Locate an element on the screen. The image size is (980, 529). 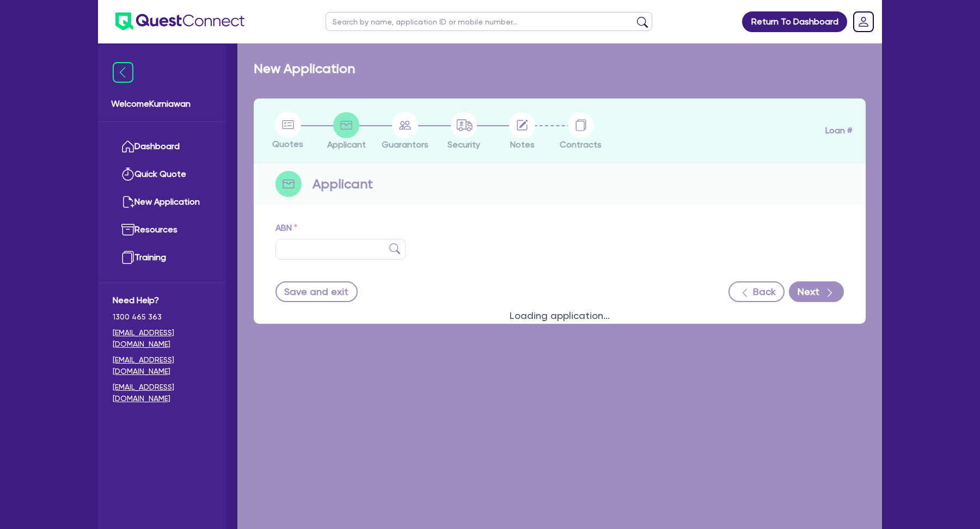
img: new-application is located at coordinates (128, 202).